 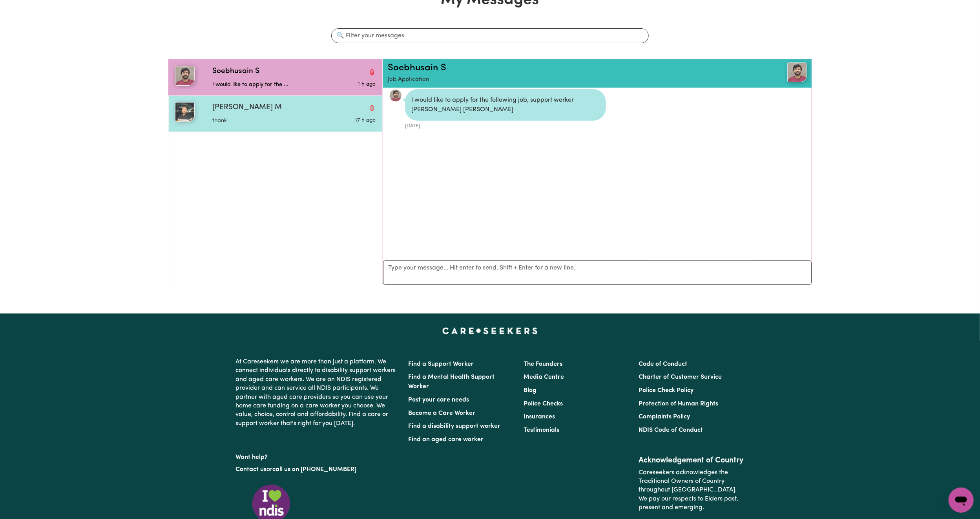 What do you see at coordinates (275, 78) in the screenshot?
I see `button: Soebhusain SSoebhusain SDelete conversationI would like to apply for the ...Message sent on Septe...` at bounding box center [275, 78].